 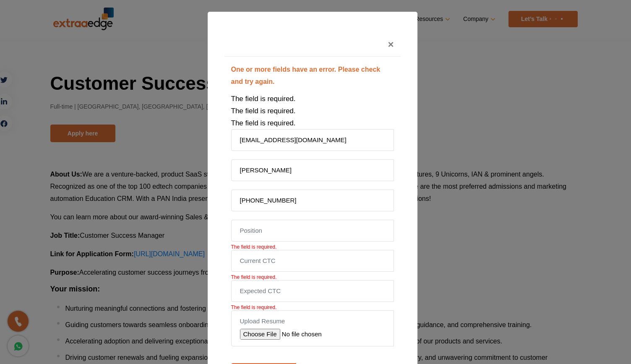 What do you see at coordinates (391, 45) in the screenshot?
I see `button: Close` at bounding box center [391, 45].